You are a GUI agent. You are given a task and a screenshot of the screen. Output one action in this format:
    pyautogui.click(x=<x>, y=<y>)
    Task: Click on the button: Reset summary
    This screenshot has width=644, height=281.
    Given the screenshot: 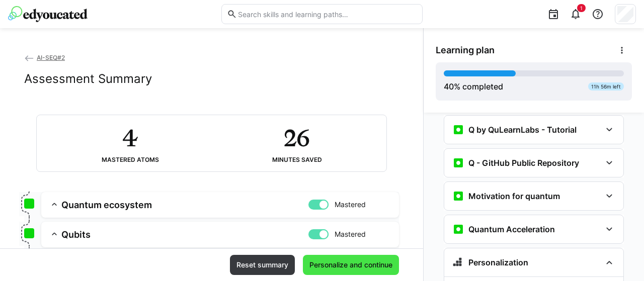 What is the action you would take?
    pyautogui.click(x=262, y=265)
    